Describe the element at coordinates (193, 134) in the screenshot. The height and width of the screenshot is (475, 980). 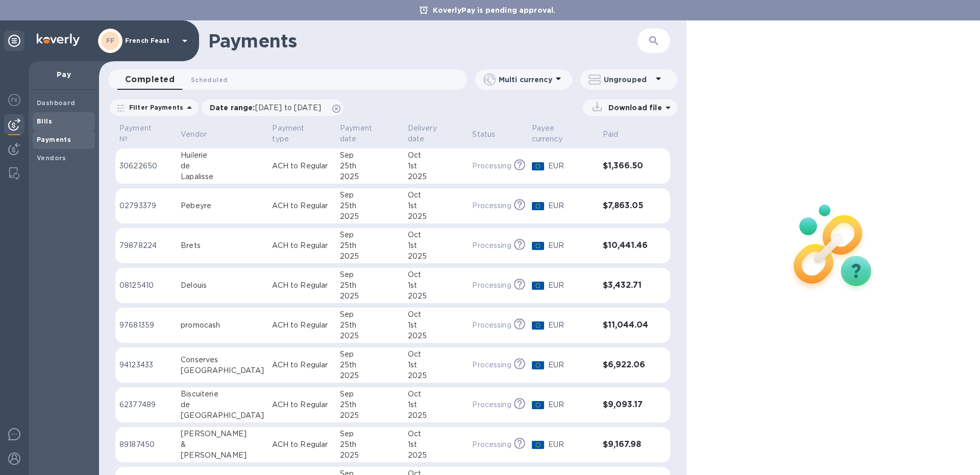
I see `p: Vendor` at that location.